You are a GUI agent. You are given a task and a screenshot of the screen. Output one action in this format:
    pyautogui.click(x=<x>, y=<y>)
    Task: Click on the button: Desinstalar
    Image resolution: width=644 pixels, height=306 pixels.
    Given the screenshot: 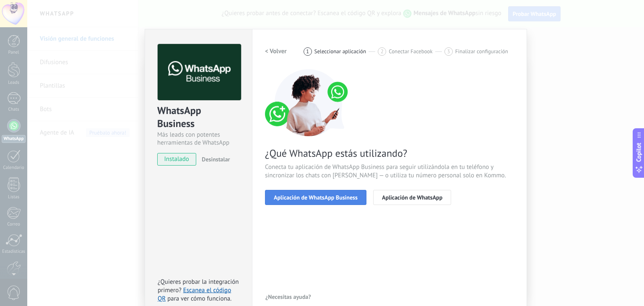 What is the action you would take?
    pyautogui.click(x=214, y=159)
    